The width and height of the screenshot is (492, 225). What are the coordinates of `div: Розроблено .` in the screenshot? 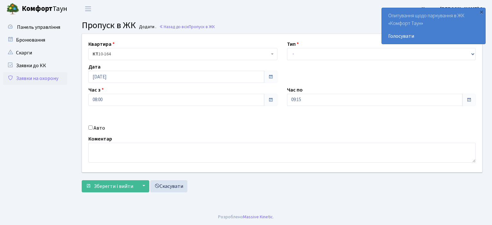 It's located at (246, 217).